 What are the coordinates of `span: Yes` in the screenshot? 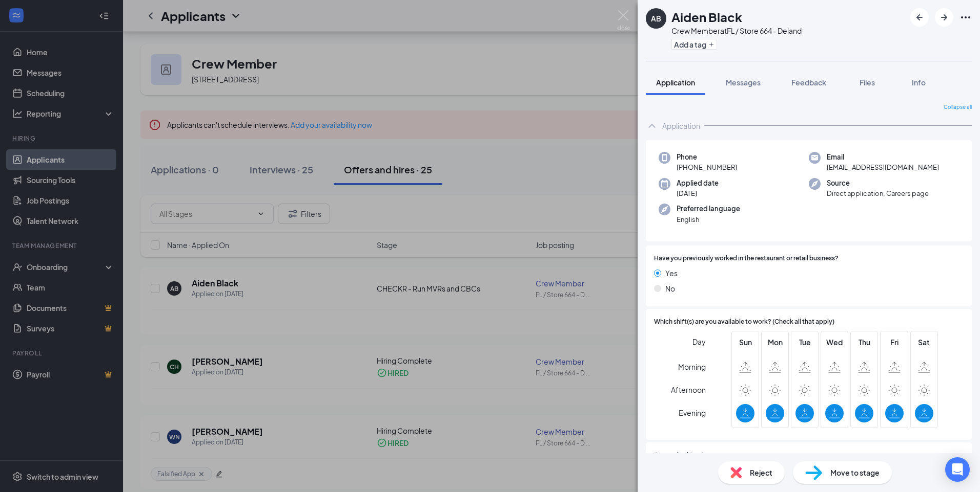 It's located at (671, 274).